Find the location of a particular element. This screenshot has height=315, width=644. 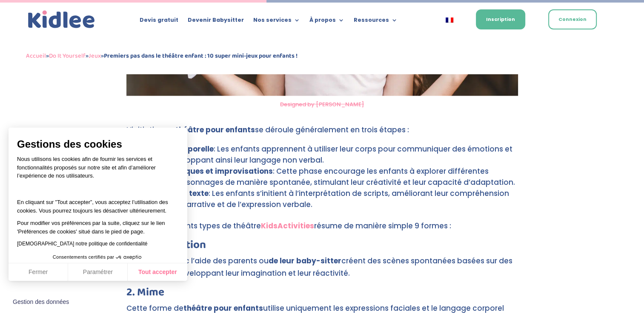

a: Devenir Babysitter is located at coordinates (216, 21).